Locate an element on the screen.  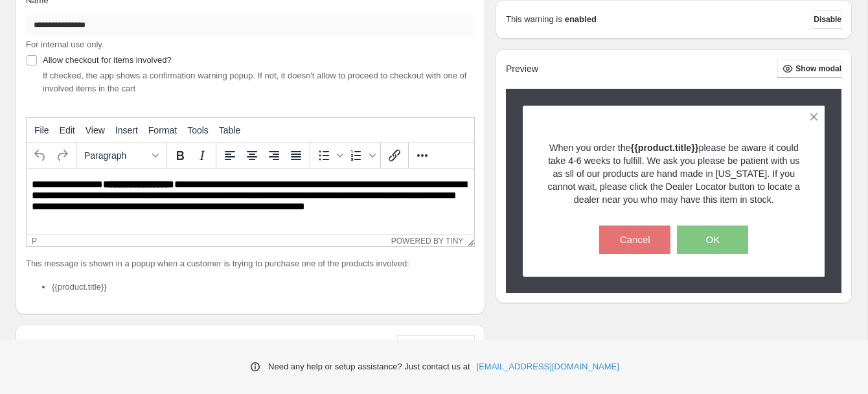
button: Redo is located at coordinates (62, 155).